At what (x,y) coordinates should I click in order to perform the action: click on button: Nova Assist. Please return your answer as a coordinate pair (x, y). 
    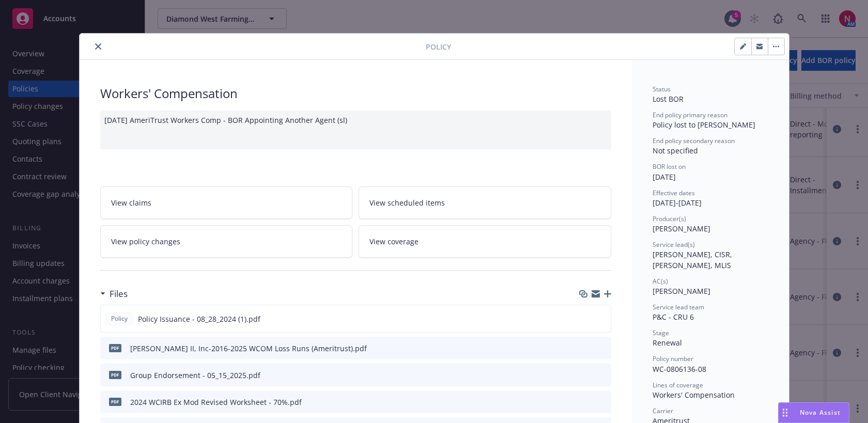
    Looking at the image, I should click on (814, 412).